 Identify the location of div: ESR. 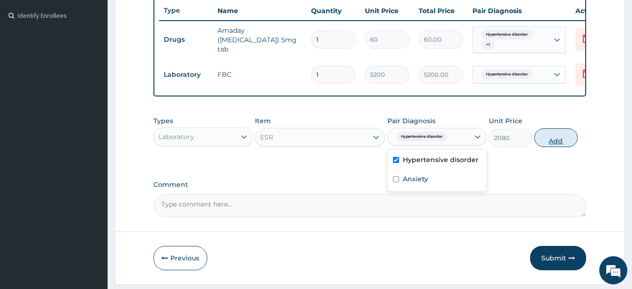
(267, 137).